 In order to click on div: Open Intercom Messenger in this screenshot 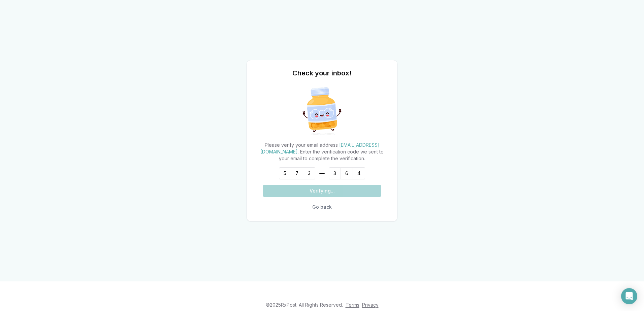, I will do `click(629, 296)`.